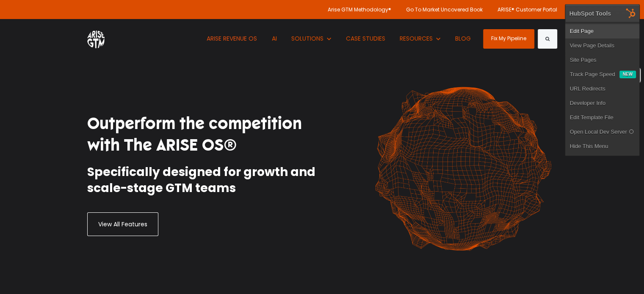 The image size is (644, 294). Describe the element at coordinates (88, 53) in the screenshot. I see `img: tab_keywords_by_traffic_grey.svg` at that location.